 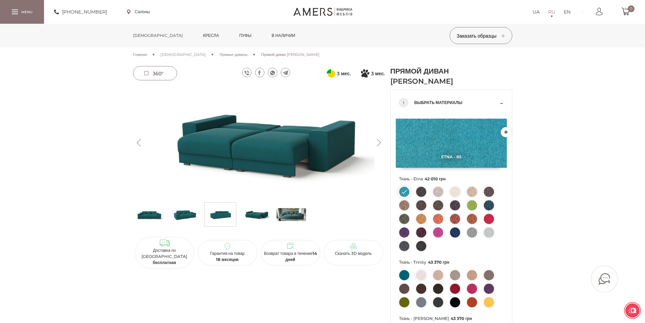 What do you see at coordinates (272, 72) in the screenshot?
I see `a: whatsapp` at bounding box center [272, 72].